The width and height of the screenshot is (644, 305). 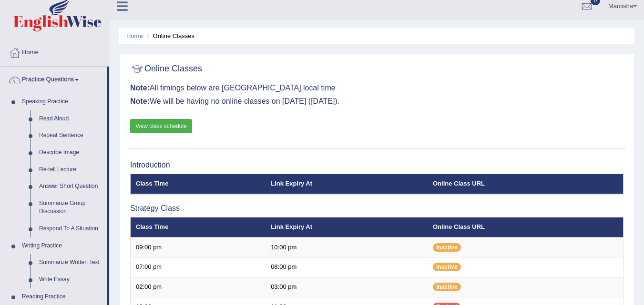 What do you see at coordinates (71, 229) in the screenshot?
I see `a: Respond To A Situation` at bounding box center [71, 229].